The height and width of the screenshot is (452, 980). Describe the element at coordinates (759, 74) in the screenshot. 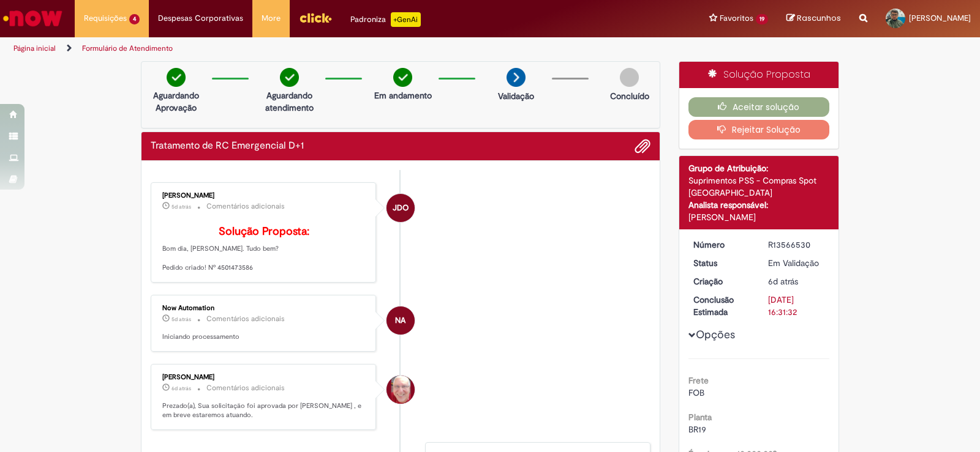

I see `div: Solução Proposta` at that location.